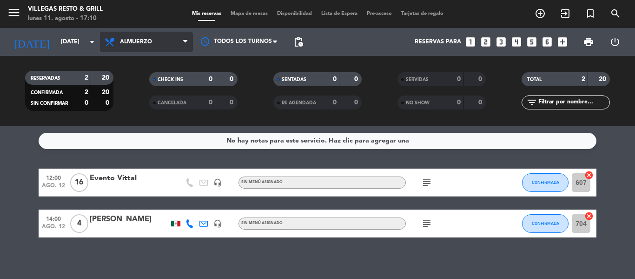 This screenshot has width=635, height=279. I want to click on i: looks_6, so click(548, 42).